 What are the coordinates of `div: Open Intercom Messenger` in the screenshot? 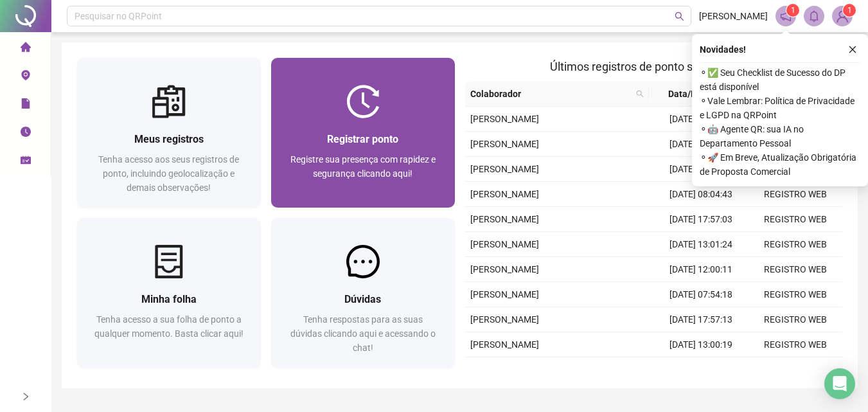 It's located at (839, 384).